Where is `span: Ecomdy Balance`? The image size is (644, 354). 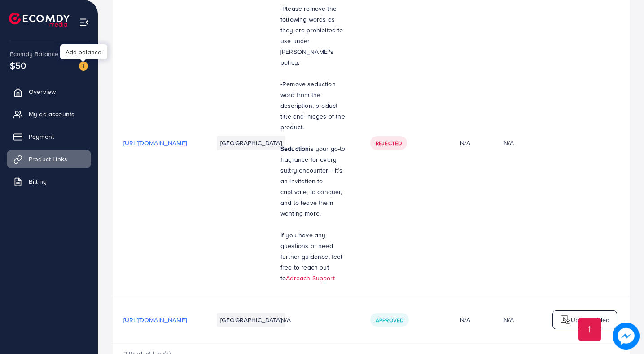 span: Ecomdy Balance is located at coordinates (34, 54).